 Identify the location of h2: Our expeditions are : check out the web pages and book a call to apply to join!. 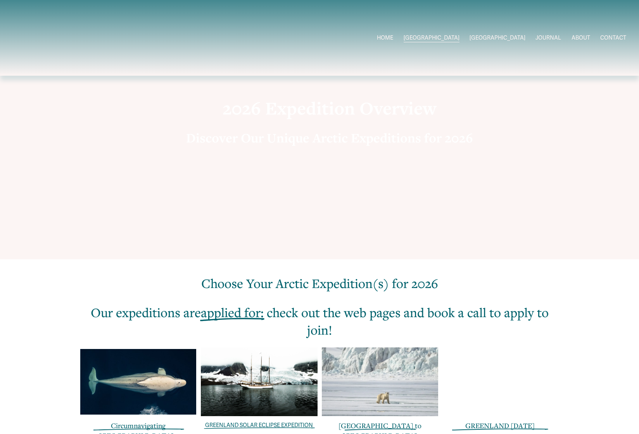
(320, 321).